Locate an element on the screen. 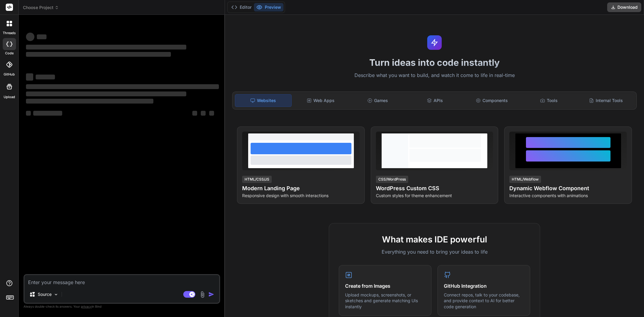 The height and width of the screenshot is (317, 644). p: Interactive components with animations is located at coordinates (568, 196).